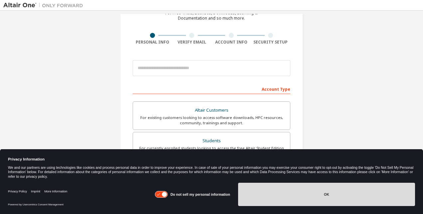 The height and width of the screenshot is (214, 423). I want to click on div: For currently enrolled students looking to access the free Altair Student Edition bundle and all ..., so click(211, 151).